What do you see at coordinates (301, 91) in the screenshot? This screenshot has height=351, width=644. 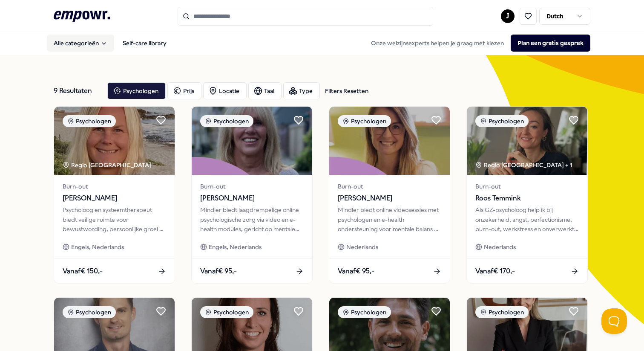 I see `button: Type` at bounding box center [301, 91].